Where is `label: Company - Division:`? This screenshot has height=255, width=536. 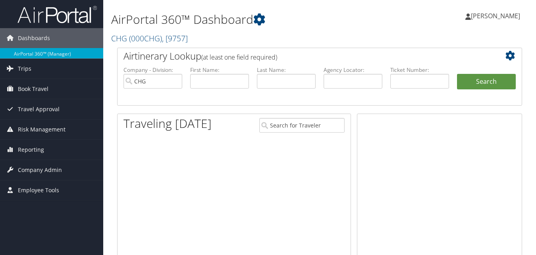 label: Company - Division: is located at coordinates (153, 70).